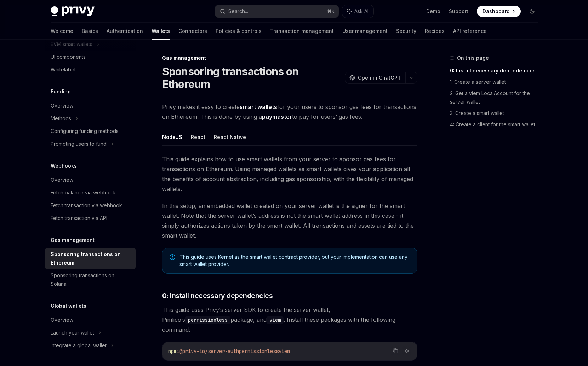 The width and height of the screenshot is (588, 366). I want to click on a: Recipes, so click(434, 31).